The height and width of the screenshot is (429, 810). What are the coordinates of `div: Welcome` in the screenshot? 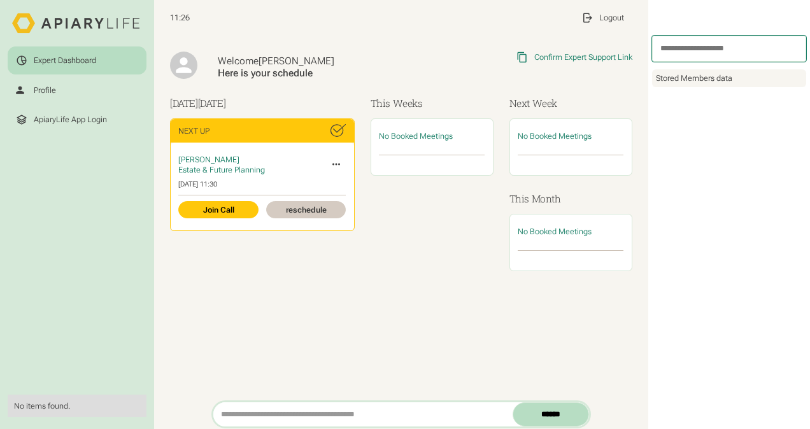 It's located at (320, 61).